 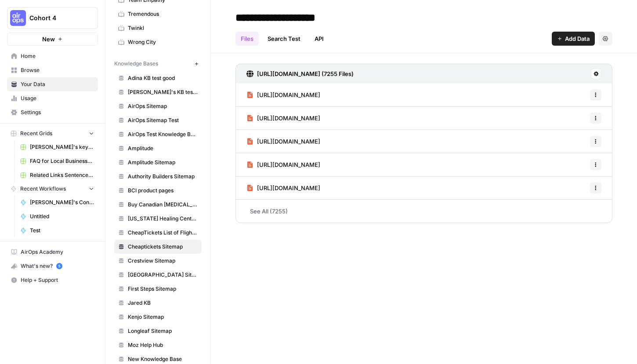 I want to click on span: AirOps Sitemap Test, so click(x=162, y=120).